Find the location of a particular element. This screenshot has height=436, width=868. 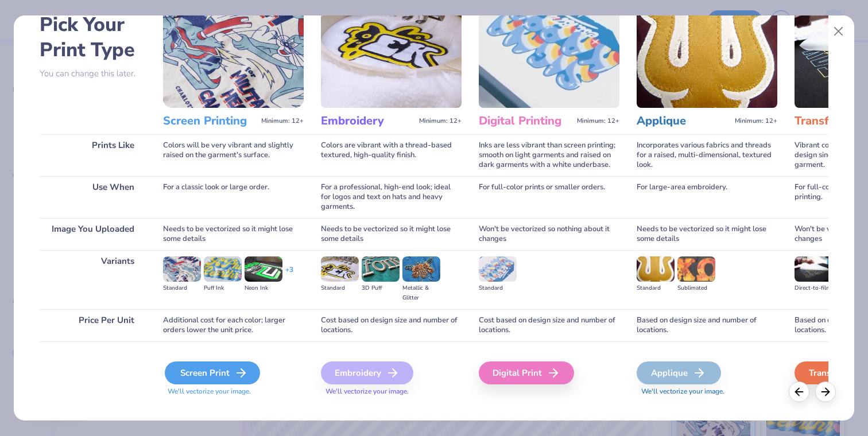

img: Direct-to-film is located at coordinates (813, 269).